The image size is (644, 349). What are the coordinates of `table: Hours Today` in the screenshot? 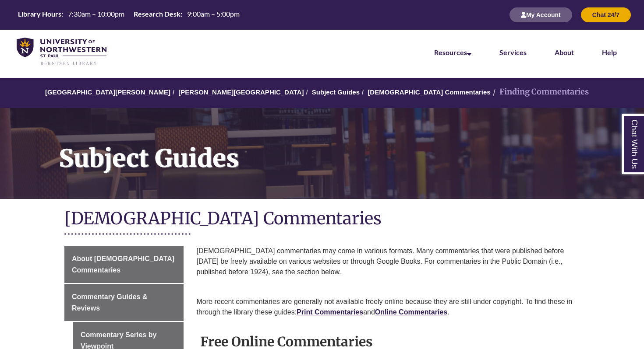 It's located at (129, 15).